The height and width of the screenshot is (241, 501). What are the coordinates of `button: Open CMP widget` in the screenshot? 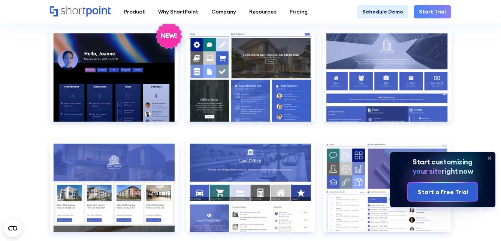 It's located at (13, 228).